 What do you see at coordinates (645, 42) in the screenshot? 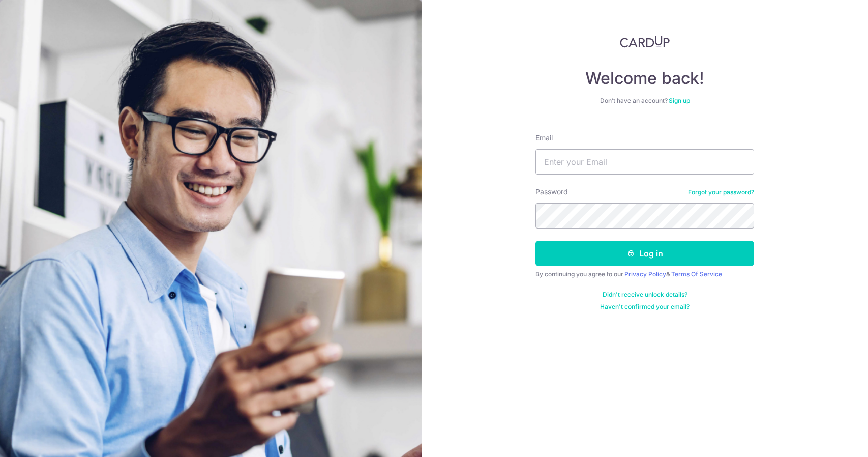
I see `img: CardUp Logo` at bounding box center [645, 42].